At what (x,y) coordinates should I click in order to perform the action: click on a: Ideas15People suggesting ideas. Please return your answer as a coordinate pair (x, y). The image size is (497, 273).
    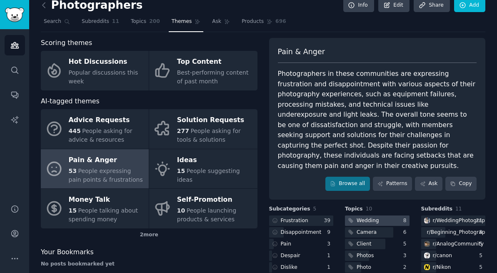
    Looking at the image, I should click on (203, 169).